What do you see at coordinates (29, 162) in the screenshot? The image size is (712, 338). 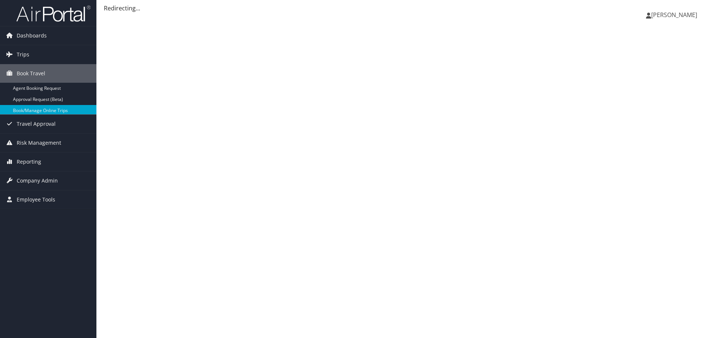 I see `span: Reporting` at bounding box center [29, 162].